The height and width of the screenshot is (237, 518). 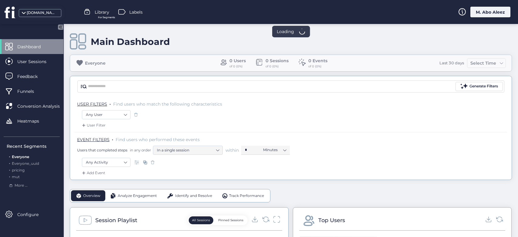 What do you see at coordinates (43, 106) in the screenshot?
I see `span: Conversion Analysis` at bounding box center [43, 106].